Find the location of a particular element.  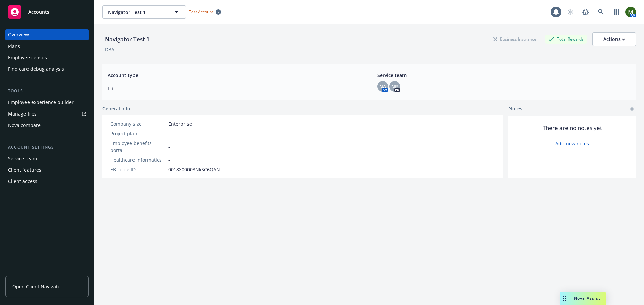

a: Employee experience builder is located at coordinates (47, 102).